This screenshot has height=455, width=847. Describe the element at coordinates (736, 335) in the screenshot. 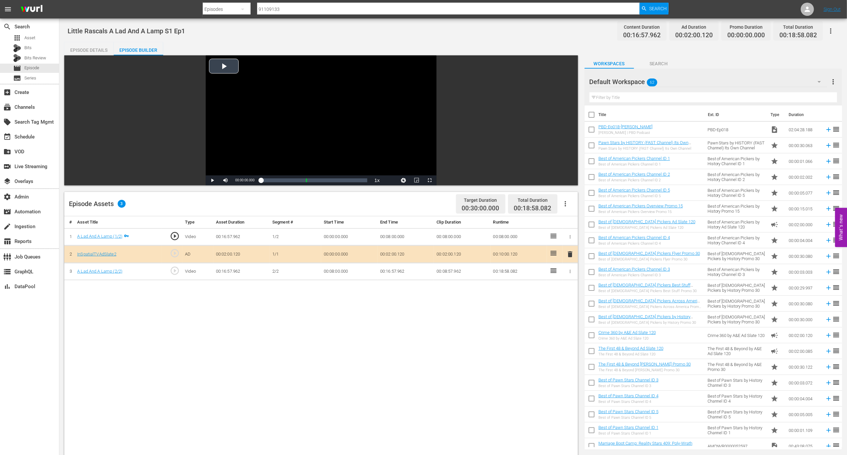

I see `td: Crime 360 by A&E Ad Slate 120` at that location.